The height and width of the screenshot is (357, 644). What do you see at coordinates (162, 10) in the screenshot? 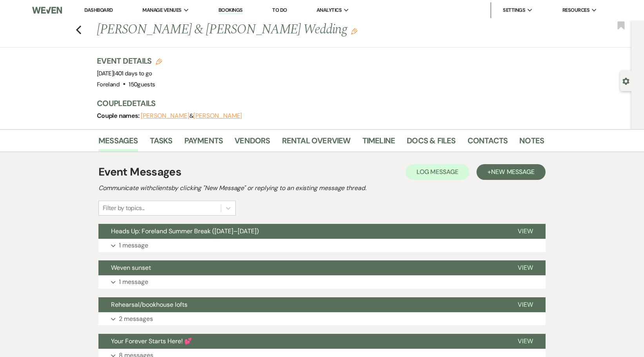
I see `span: Manage Venues` at bounding box center [162, 10].